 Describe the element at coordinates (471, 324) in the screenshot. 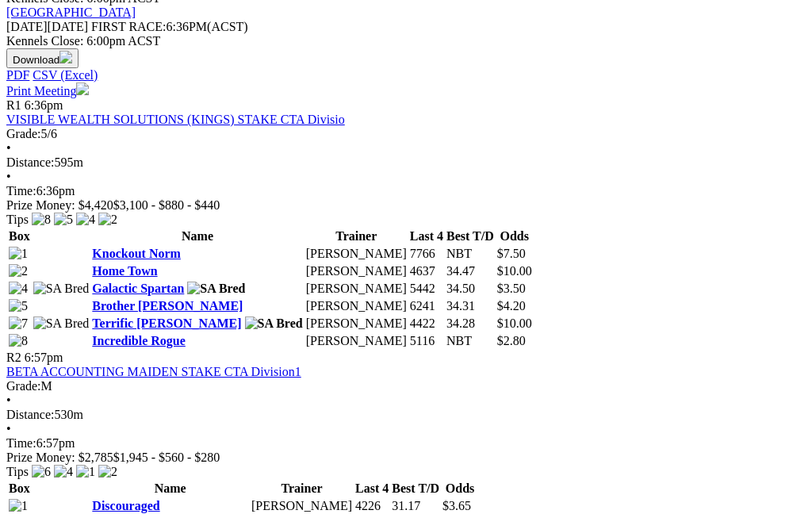

I see `td: 34.28` at that location.